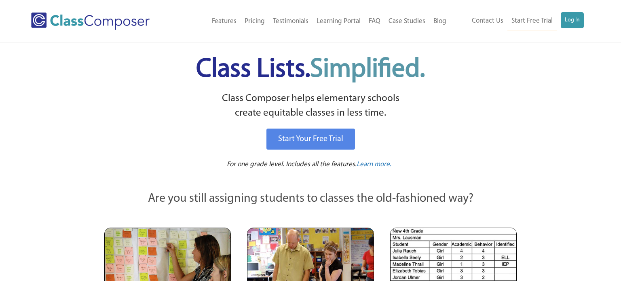 The height and width of the screenshot is (281, 621). Describe the element at coordinates (487, 21) in the screenshot. I see `a: Contact Us` at that location.